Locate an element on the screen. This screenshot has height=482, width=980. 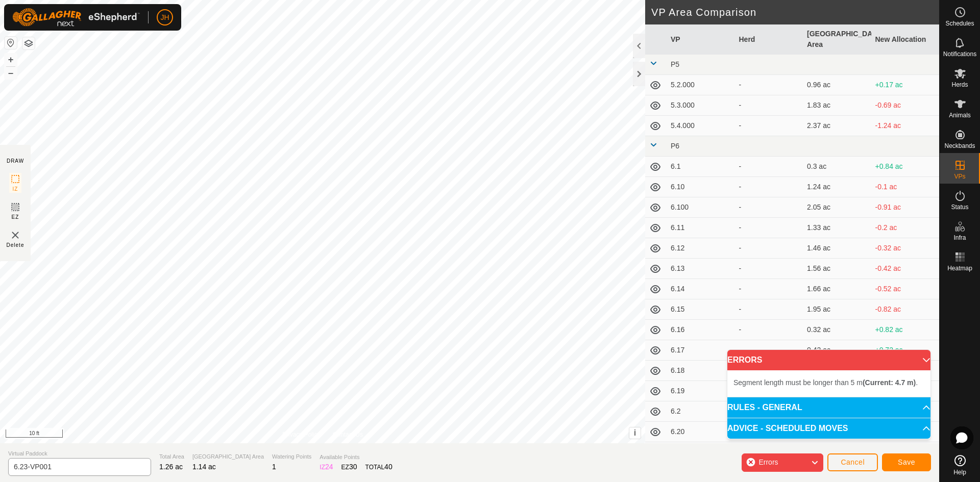
span: Watering Points is located at coordinates (292, 456).